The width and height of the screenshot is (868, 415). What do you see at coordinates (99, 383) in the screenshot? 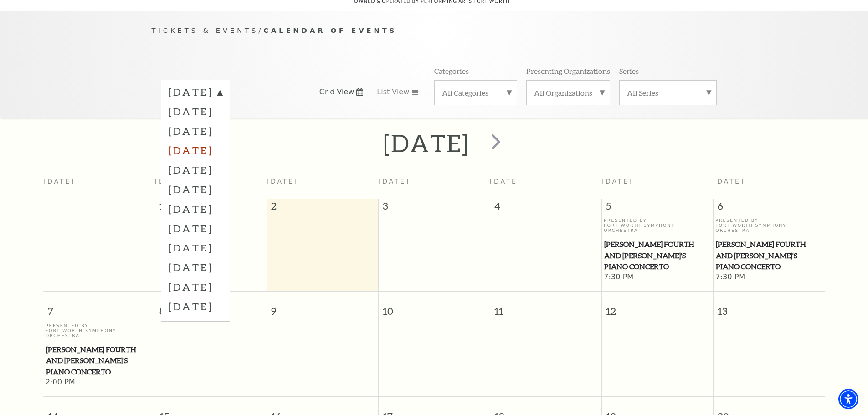
I see `span: 2:00 PM` at bounding box center [99, 383].